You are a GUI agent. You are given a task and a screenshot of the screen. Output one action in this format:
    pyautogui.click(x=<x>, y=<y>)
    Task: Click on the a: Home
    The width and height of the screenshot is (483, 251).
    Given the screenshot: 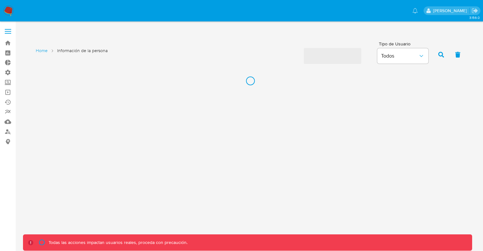 What is the action you would take?
    pyautogui.click(x=42, y=50)
    